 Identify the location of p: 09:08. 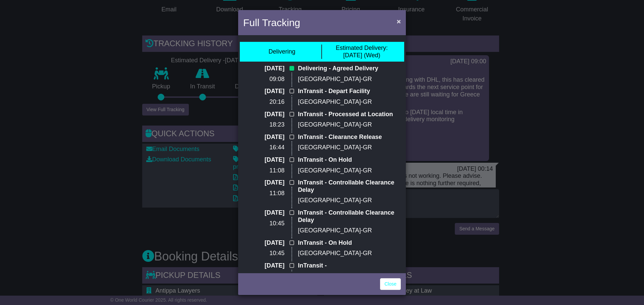
(264, 79).